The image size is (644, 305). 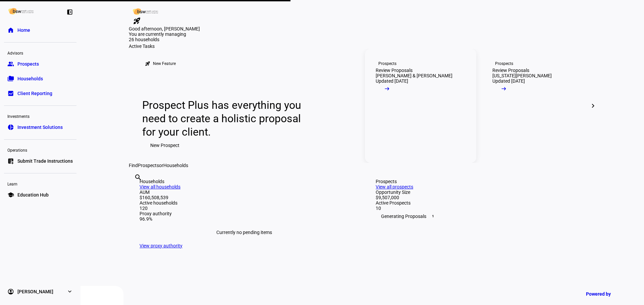 I want to click on eth-mat-symbol: home, so click(x=11, y=30).